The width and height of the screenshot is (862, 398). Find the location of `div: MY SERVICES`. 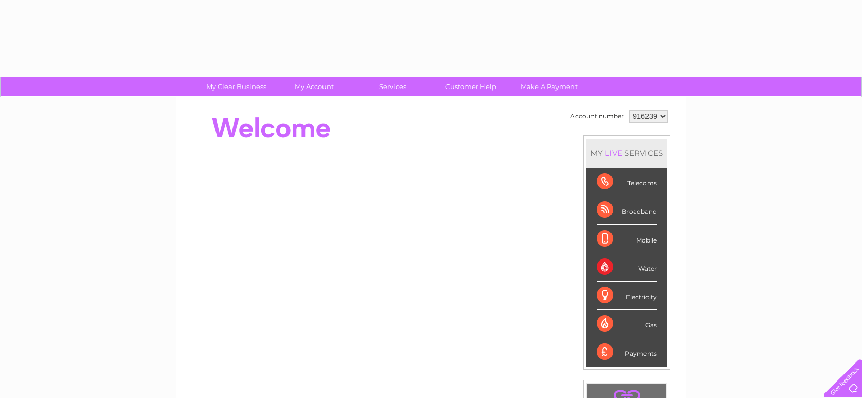

div: MY SERVICES is located at coordinates (627, 153).